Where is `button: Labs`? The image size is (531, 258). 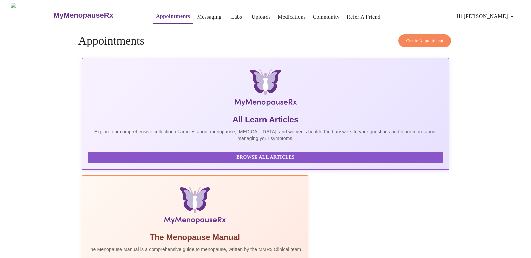
button: Labs is located at coordinates (237, 17).